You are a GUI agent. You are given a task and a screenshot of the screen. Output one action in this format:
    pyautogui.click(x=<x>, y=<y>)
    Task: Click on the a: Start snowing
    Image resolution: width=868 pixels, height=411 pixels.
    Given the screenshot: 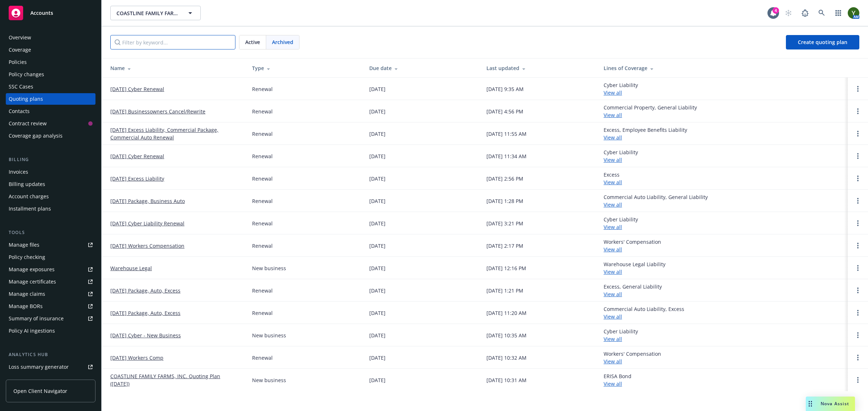 What is the action you would take?
    pyautogui.click(x=788, y=13)
    